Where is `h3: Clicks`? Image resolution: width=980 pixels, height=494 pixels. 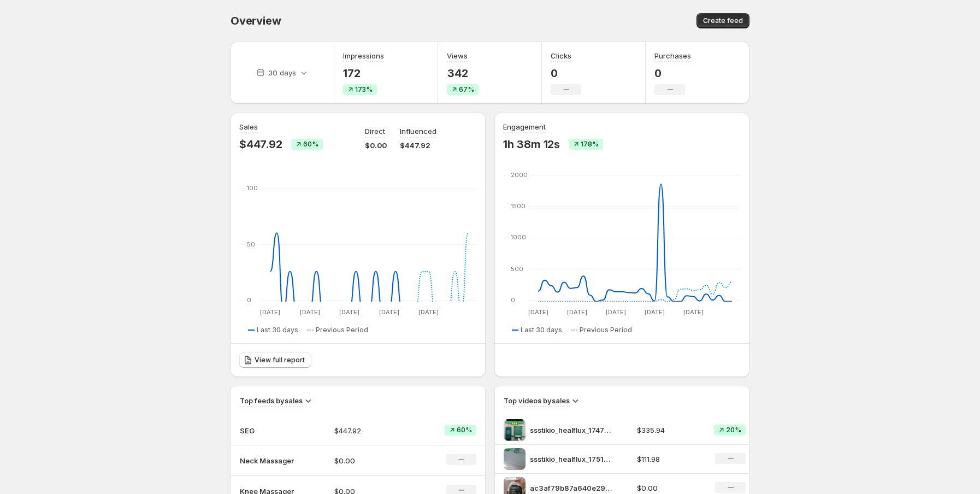 h3: Clicks is located at coordinates (561, 56).